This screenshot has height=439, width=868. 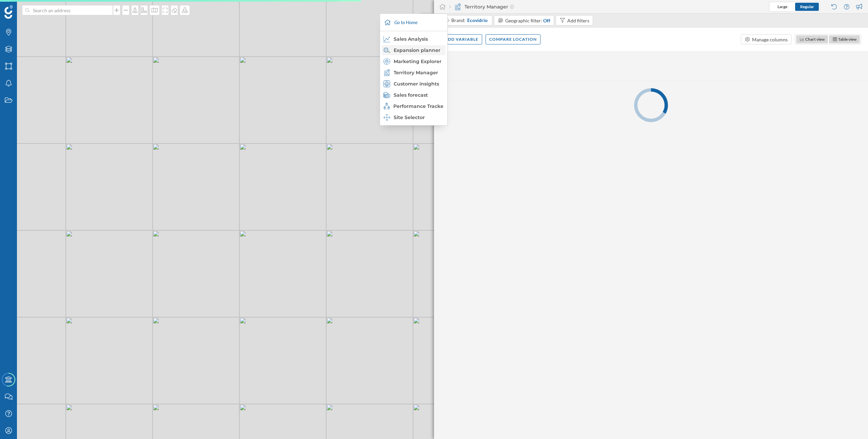 I want to click on img: sales-explainer.svg, so click(x=387, y=39).